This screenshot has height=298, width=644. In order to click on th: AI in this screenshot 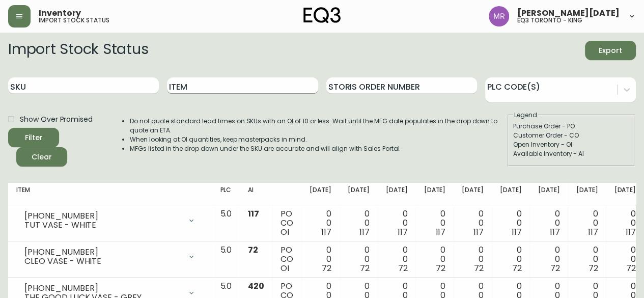, I will do `click(256, 194)`.